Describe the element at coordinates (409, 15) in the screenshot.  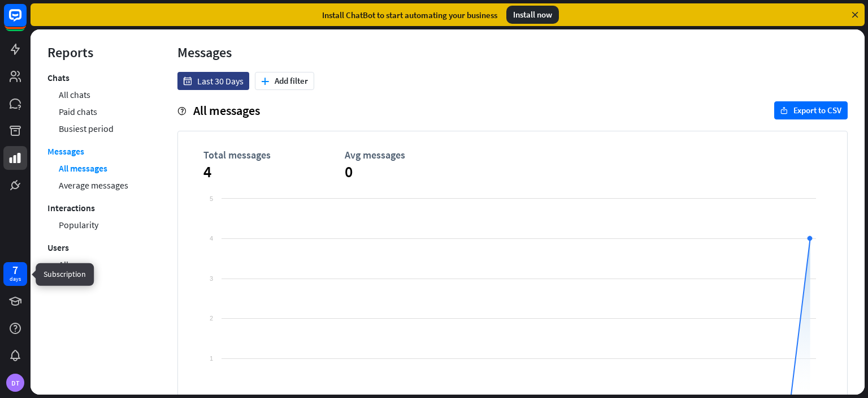
I see `div: Install ChatBot to start automating your business` at that location.